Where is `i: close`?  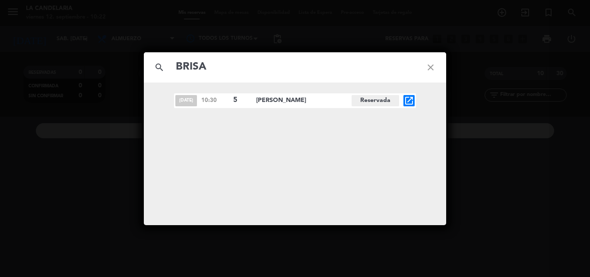
i: close is located at coordinates (431, 67).